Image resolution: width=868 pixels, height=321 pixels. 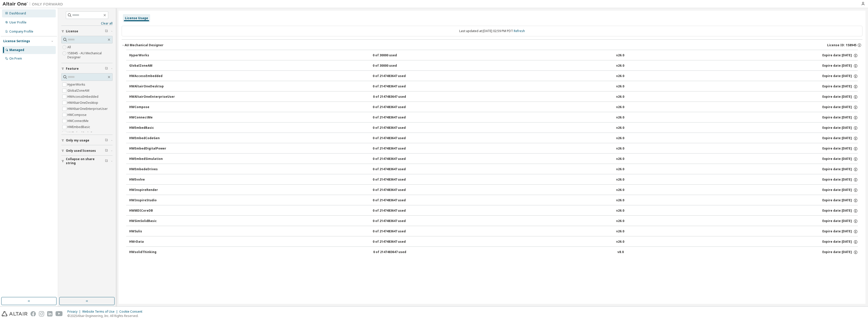 I want to click on label: HWEmbedCodeGen, so click(x=82, y=133).